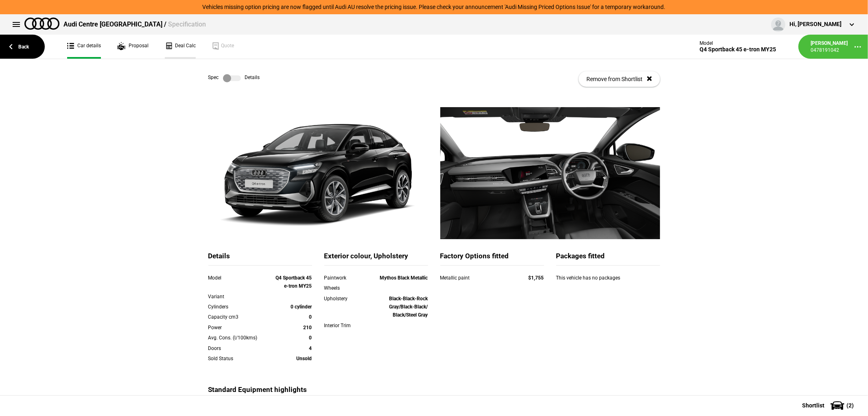 This screenshot has height=416, width=868. I want to click on div: Paintwork, so click(345, 277).